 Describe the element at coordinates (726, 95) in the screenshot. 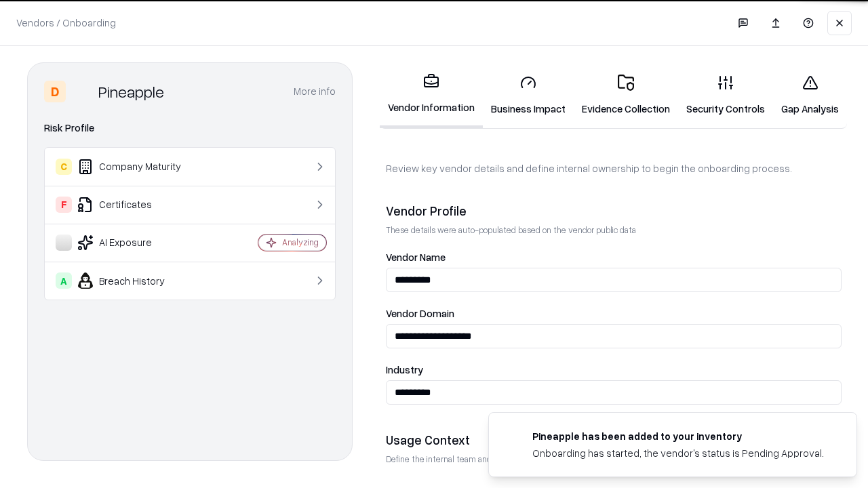

I see `a: Security Controls` at that location.